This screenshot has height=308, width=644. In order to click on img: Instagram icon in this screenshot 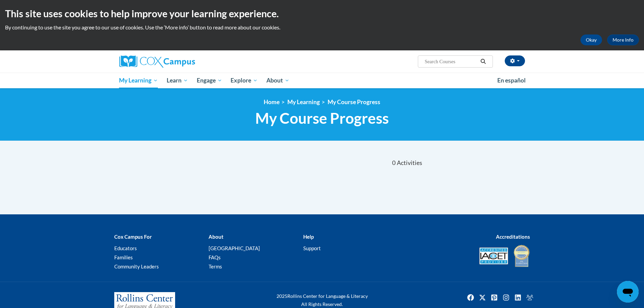, I will do `click(506, 298)`.